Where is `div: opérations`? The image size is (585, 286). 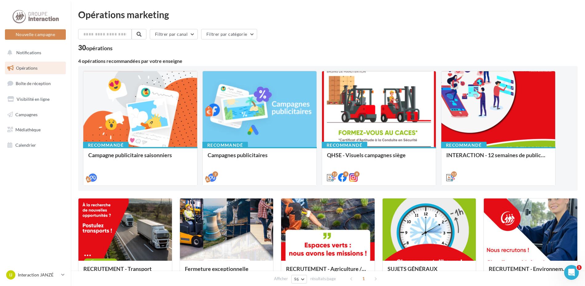 div: opérations is located at coordinates (99, 48).